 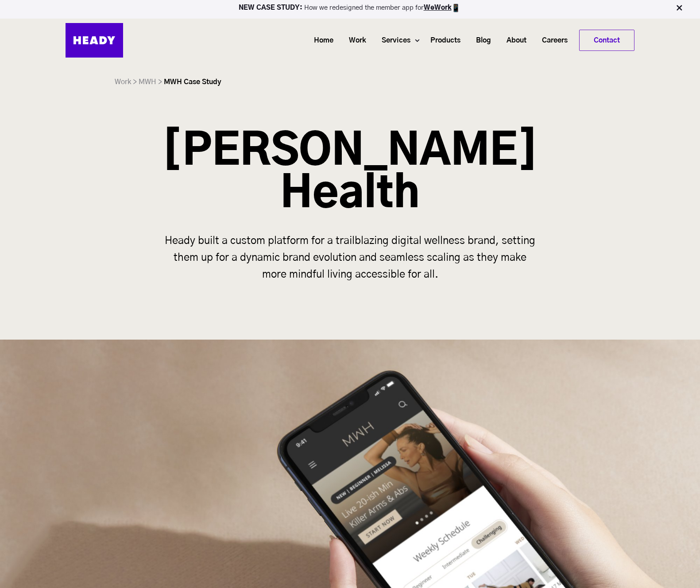 What do you see at coordinates (383, 40) in the screenshot?
I see `div: Navigation Menu` at bounding box center [383, 40].